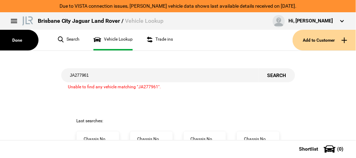  What do you see at coordinates (323, 149) in the screenshot?
I see `button: Shortlist(0)` at bounding box center [323, 149].